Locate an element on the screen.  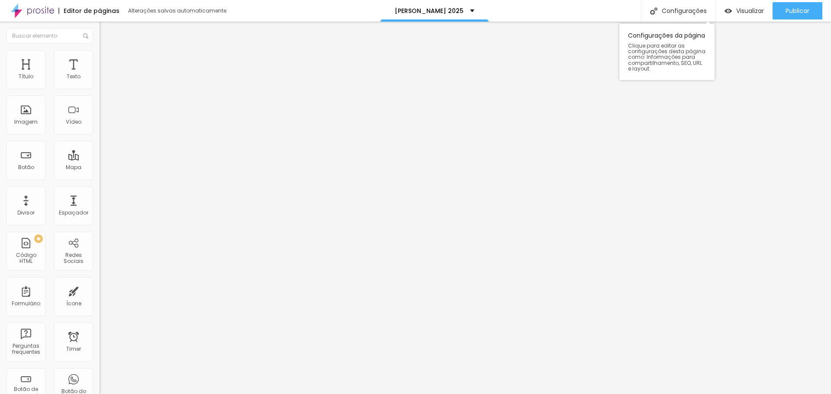
div: Formulário is located at coordinates (26, 304).